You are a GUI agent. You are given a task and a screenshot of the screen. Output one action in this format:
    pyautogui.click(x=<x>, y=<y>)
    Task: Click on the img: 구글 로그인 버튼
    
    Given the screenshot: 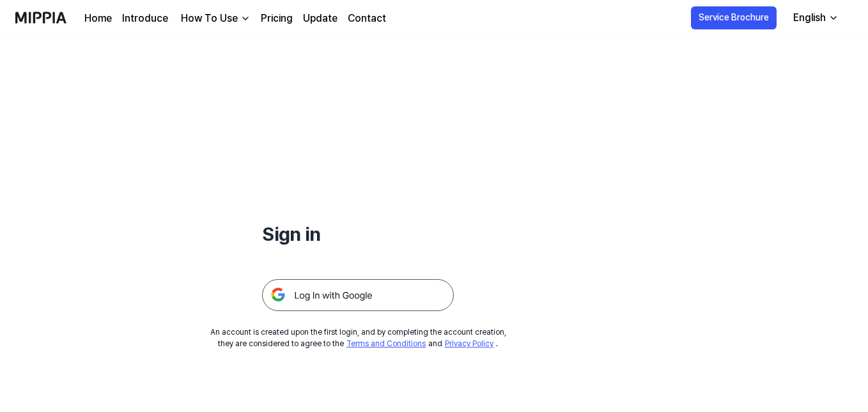 What is the action you would take?
    pyautogui.click(x=358, y=295)
    